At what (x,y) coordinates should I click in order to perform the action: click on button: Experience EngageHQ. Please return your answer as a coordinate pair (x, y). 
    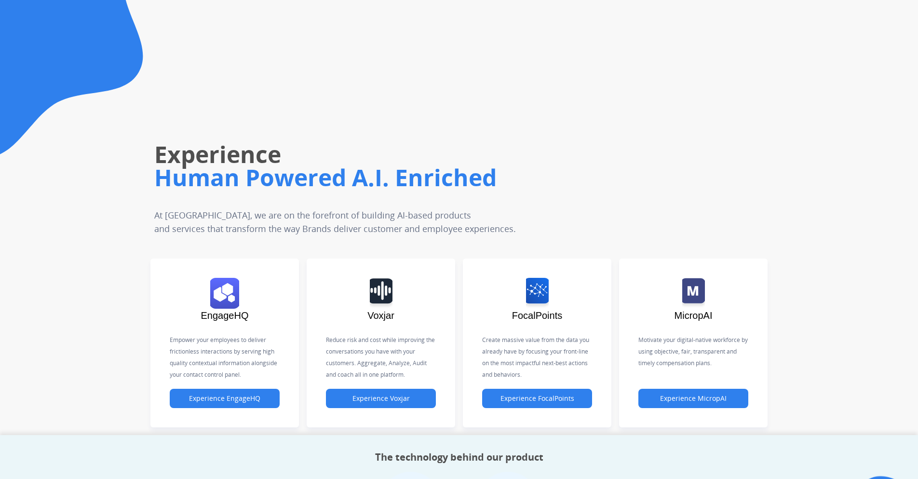
    Looking at the image, I should click on (225, 398).